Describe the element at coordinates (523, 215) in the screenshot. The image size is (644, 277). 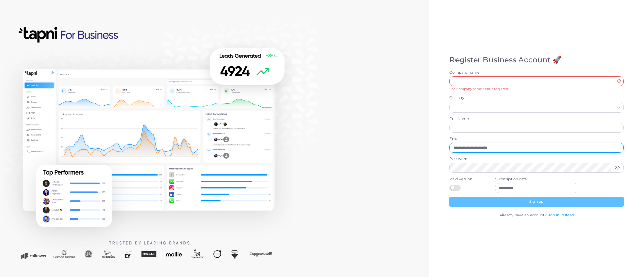
I see `span: Already have an account?` at that location.